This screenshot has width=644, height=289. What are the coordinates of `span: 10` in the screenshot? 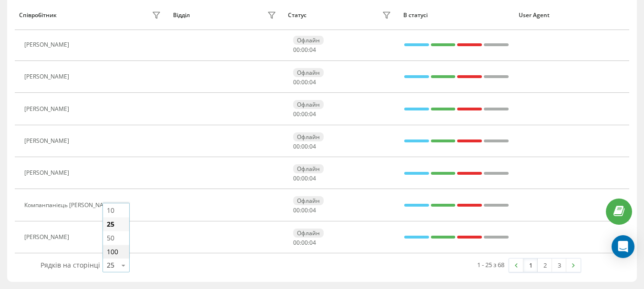 It's located at (111, 210).